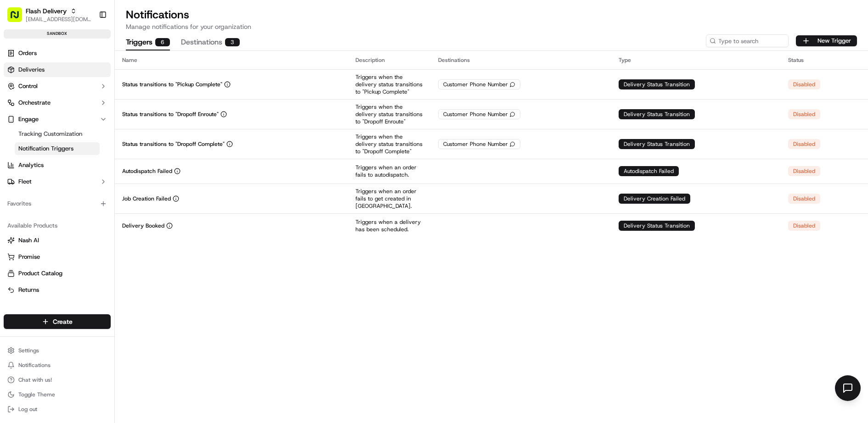  What do you see at coordinates (31, 165) in the screenshot?
I see `span: Analytics` at bounding box center [31, 165].